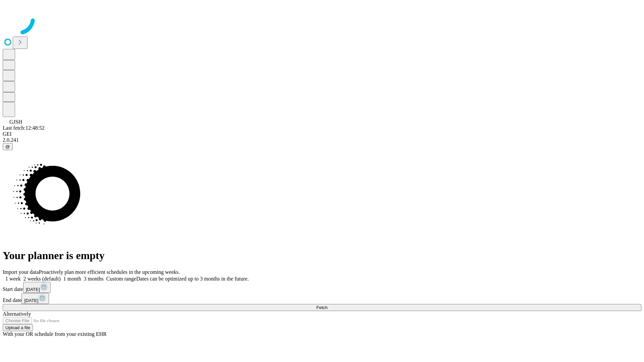  Describe the element at coordinates (55, 334) in the screenshot. I see `span: With your OR schedule from your existing EHR` at that location.